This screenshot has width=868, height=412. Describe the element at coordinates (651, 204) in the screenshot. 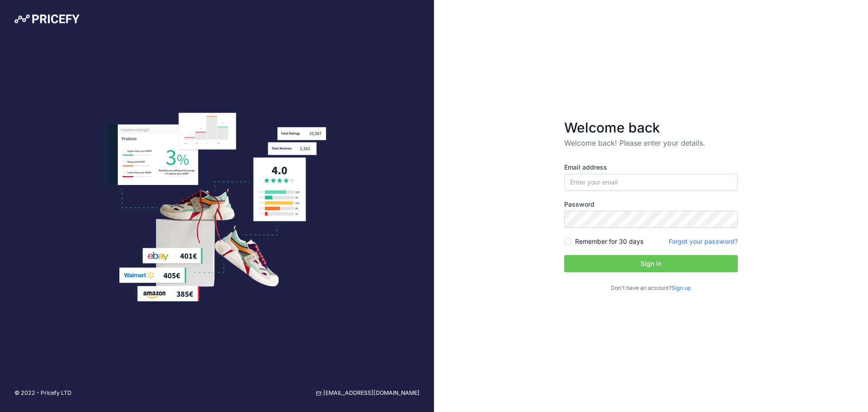

I see `label: Password` at that location.